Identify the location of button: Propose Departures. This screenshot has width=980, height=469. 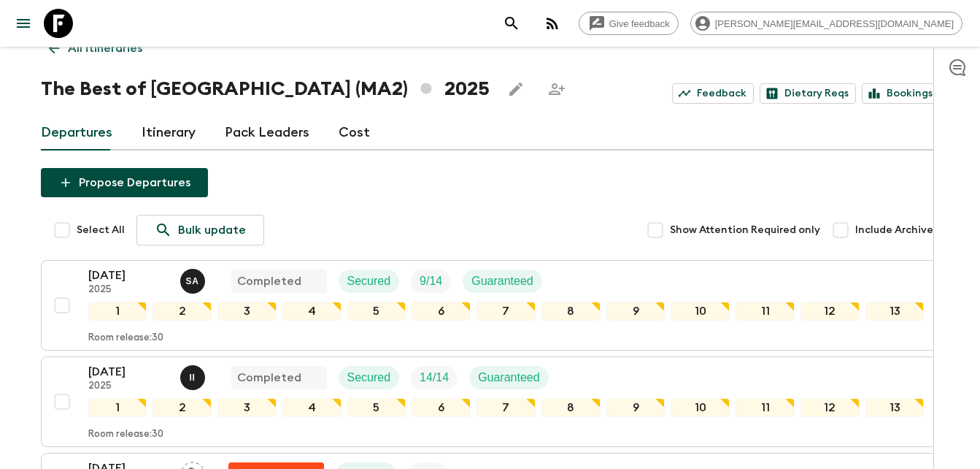
(124, 183).